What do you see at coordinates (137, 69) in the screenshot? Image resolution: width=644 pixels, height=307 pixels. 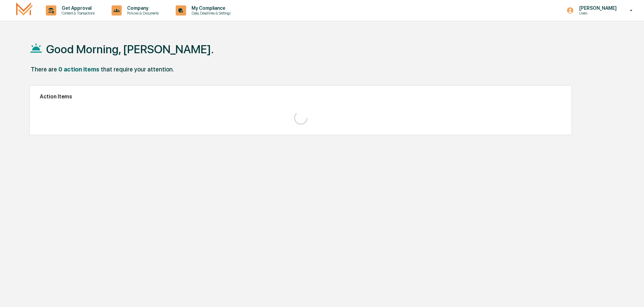 I see `div: that require your attention.` at bounding box center [137, 69].